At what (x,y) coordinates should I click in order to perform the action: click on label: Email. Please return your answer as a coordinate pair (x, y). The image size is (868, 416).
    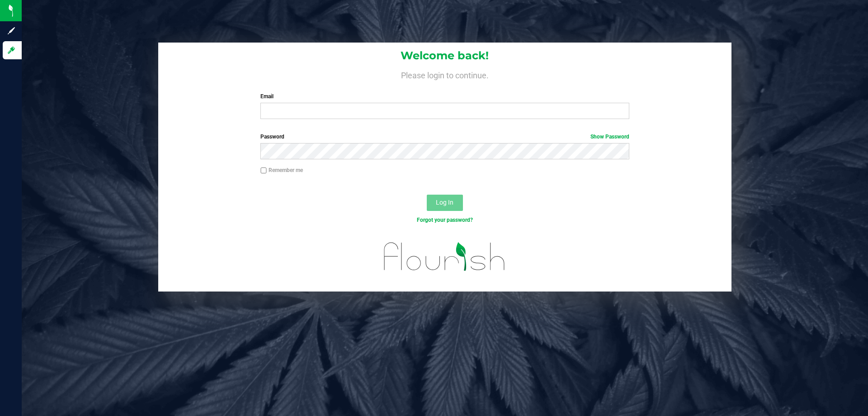
    Looking at the image, I should click on (445, 96).